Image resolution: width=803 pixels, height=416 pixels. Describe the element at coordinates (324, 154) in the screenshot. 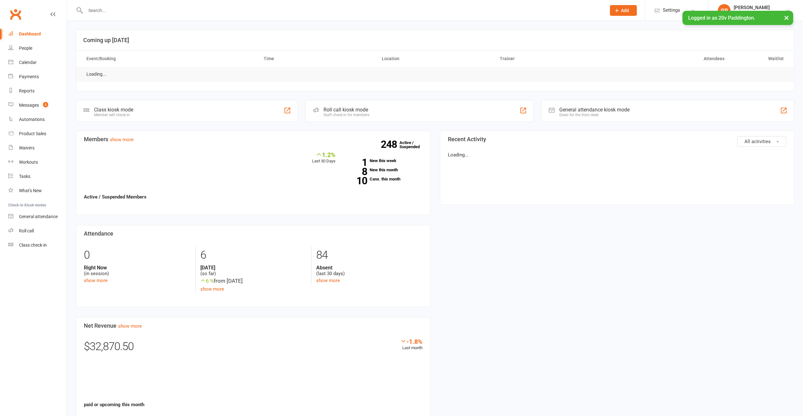

I see `div: 1.2%` at that location.